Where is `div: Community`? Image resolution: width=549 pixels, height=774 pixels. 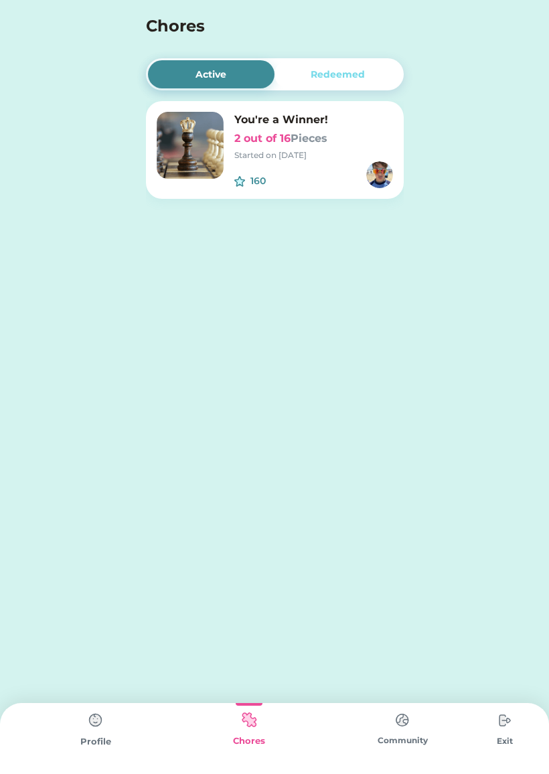
div: Community is located at coordinates (402, 741).